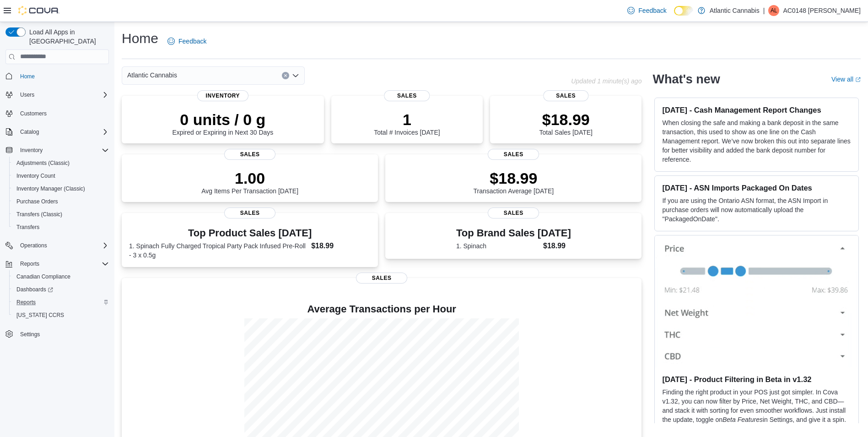  What do you see at coordinates (30, 334) in the screenshot?
I see `a: Settings` at bounding box center [30, 334].